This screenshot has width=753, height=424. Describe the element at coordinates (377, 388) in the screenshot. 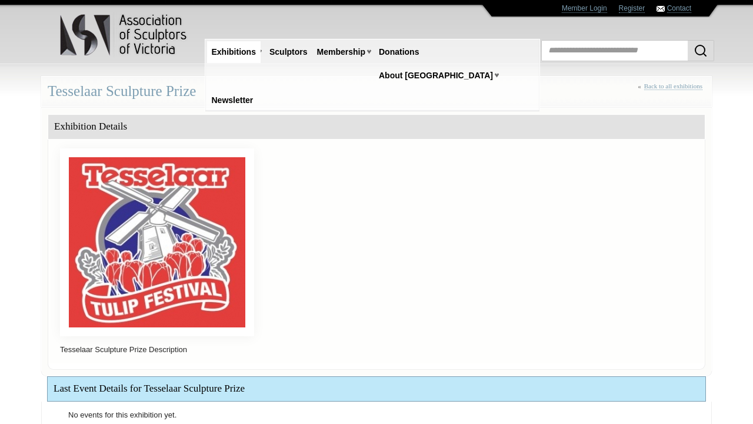

I see `div: Last Event Details for Tesselaar Sculpture Prize` at that location.